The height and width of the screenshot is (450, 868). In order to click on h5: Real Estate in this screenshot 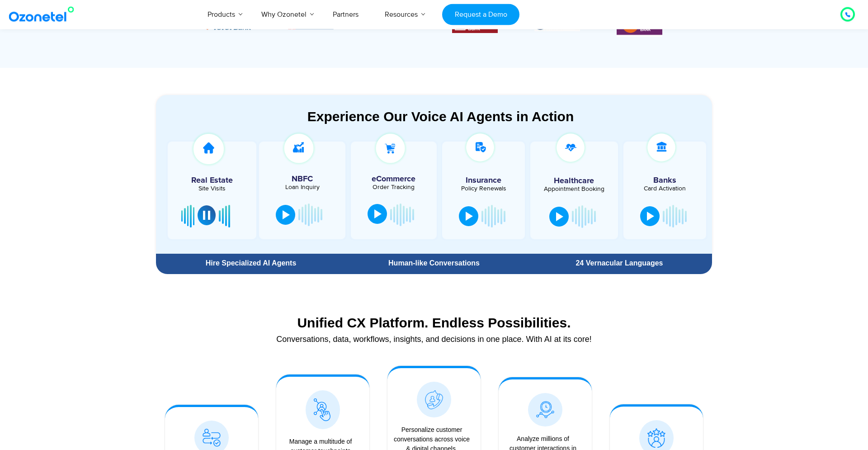, I will do `click(212, 181)`.